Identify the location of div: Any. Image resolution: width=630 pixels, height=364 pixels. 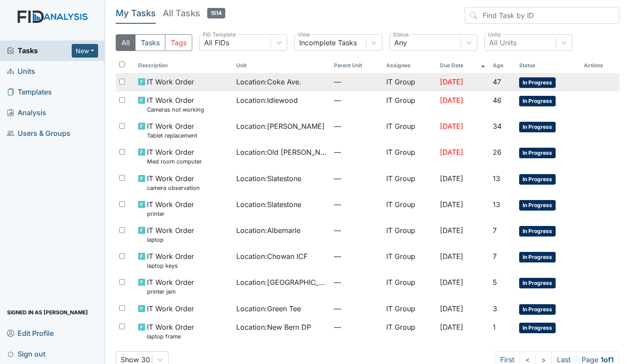
(400, 43).